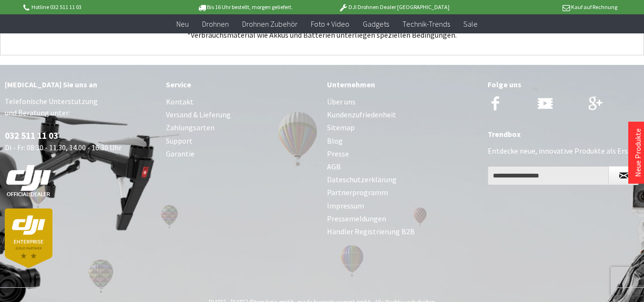  What do you see at coordinates (564, 85) in the screenshot?
I see `div: Folge uns` at bounding box center [564, 85].